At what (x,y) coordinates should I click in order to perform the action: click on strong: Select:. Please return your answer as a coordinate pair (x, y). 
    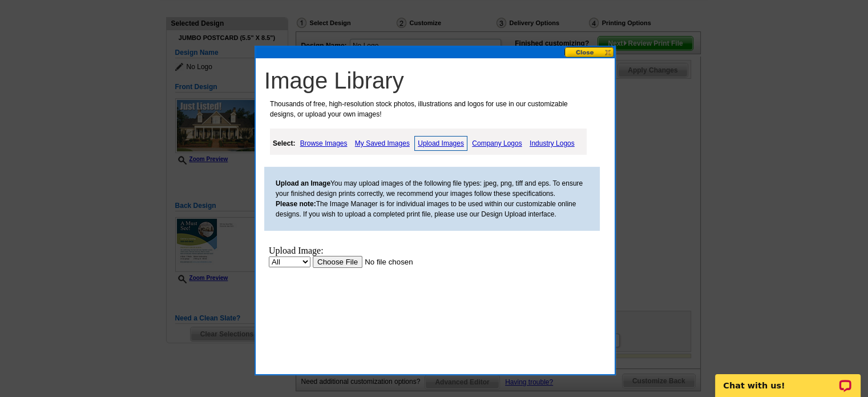
    Looking at the image, I should click on (283, 143).